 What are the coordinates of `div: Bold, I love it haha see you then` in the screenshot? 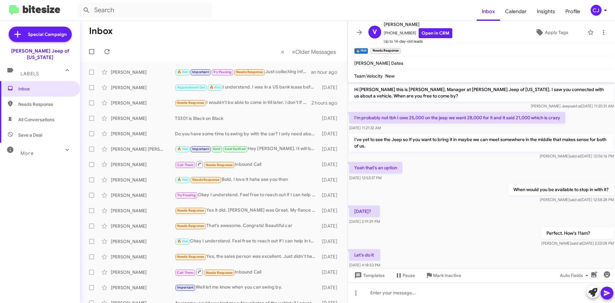 It's located at (247, 179).